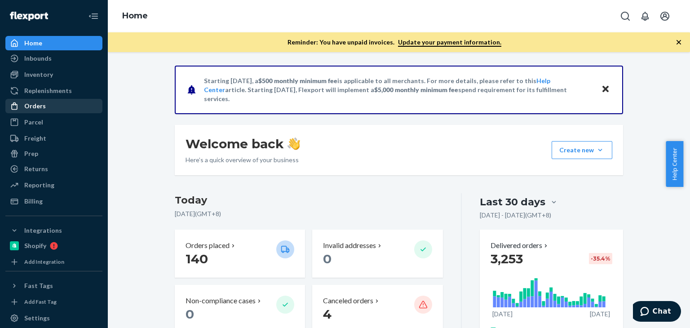  I want to click on div: Parcel, so click(34, 122).